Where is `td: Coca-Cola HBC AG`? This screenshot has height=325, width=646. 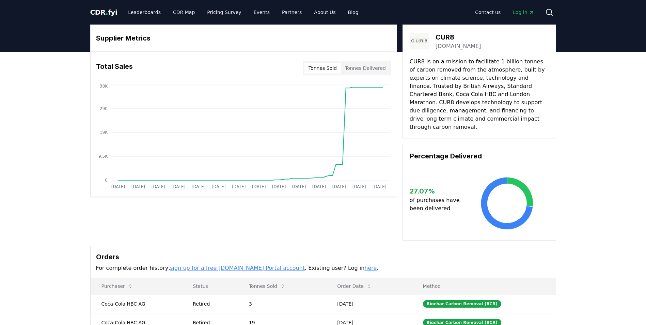
td: Coca-Cola HBC AG is located at coordinates (136, 304).